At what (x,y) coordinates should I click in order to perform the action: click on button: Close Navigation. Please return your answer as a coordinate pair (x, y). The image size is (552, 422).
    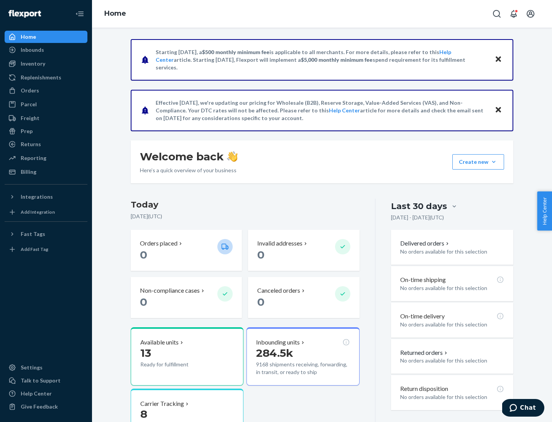
    Looking at the image, I should click on (80, 14).